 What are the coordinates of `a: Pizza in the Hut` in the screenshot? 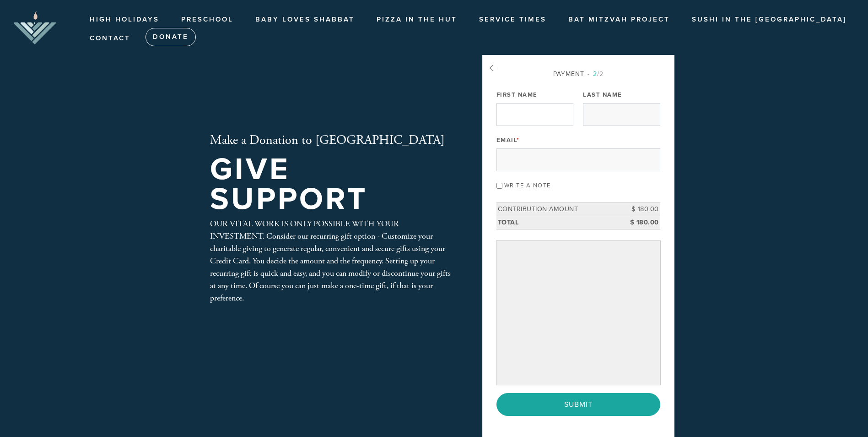 It's located at (417, 20).